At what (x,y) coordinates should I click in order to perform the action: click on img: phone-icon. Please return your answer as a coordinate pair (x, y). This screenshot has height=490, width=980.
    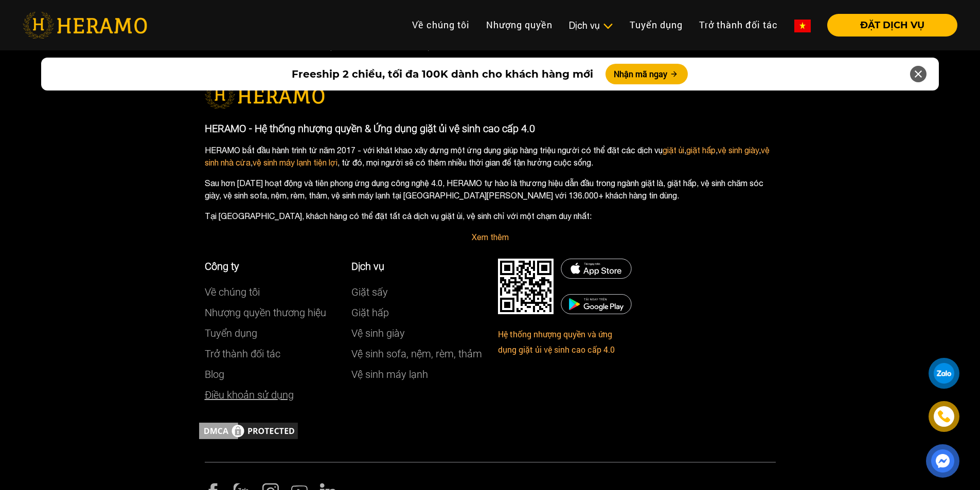
    Looking at the image, I should click on (944, 416).